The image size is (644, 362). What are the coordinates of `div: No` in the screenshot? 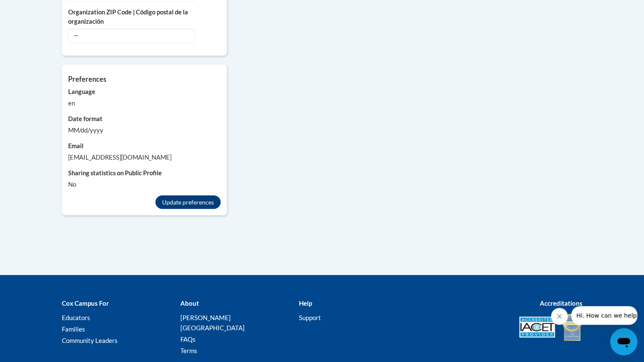 It's located at (144, 184).